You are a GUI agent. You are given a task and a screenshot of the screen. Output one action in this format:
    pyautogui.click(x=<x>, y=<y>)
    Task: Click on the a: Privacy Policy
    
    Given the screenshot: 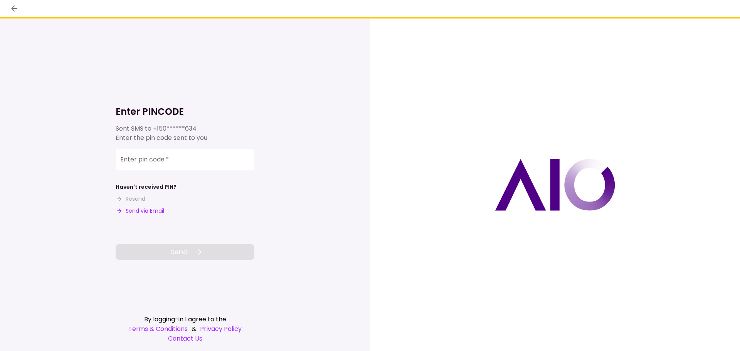 What is the action you would take?
    pyautogui.click(x=221, y=329)
    